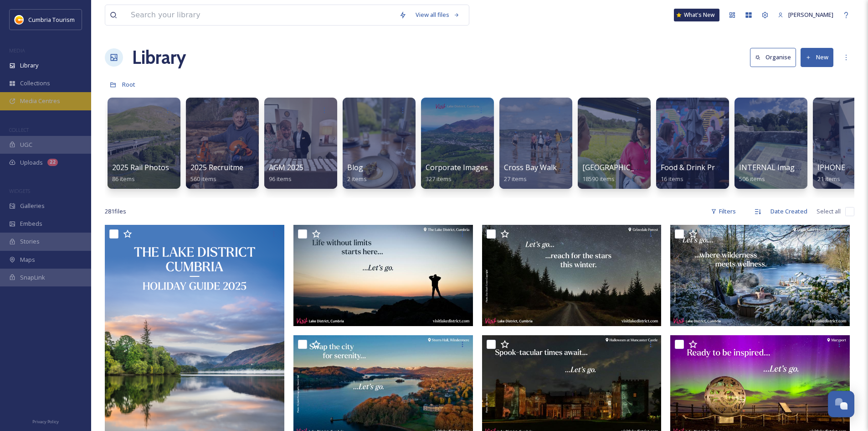 This screenshot has height=431, width=868. Describe the element at coordinates (19, 20) in the screenshot. I see `img: images.jpg` at that location.